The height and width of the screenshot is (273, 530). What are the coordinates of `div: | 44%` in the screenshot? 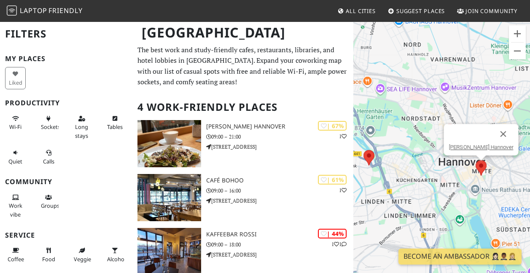 It's located at (332, 234).